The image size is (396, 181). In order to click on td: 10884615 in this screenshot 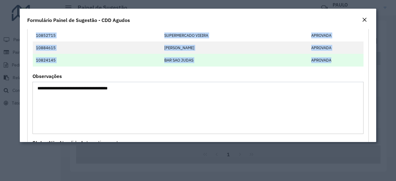, I will do `click(97, 48)`.